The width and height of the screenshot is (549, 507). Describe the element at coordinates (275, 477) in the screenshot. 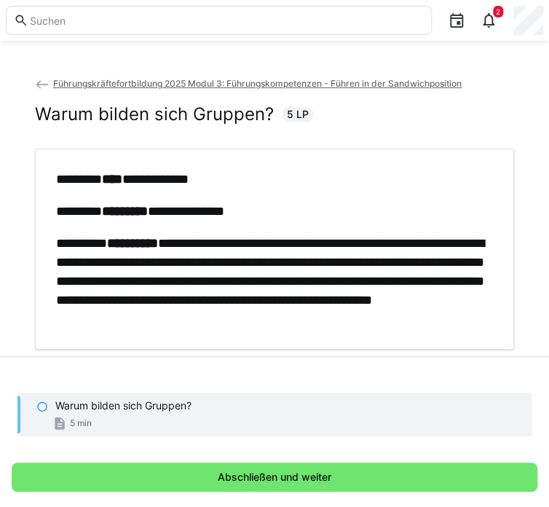

I see `span: Abschließen und weiter` at that location.